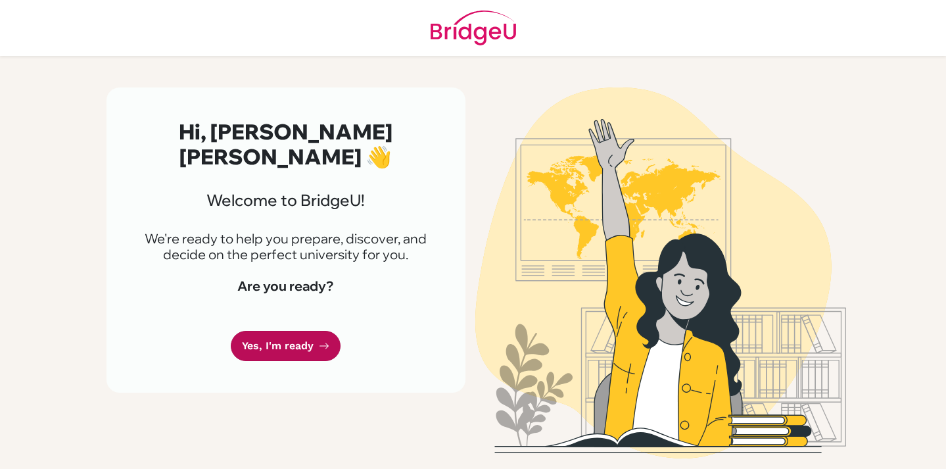 The image size is (946, 469). I want to click on a: Yes, I'm ready, so click(285, 346).